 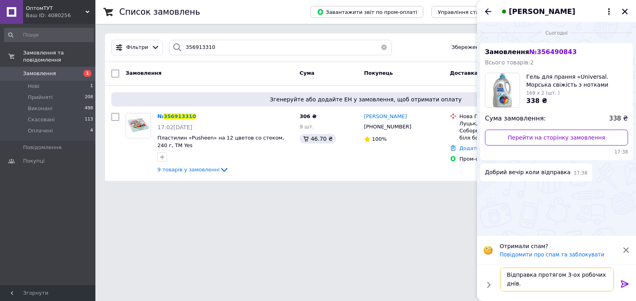 I want to click on textarea: Відправка протягом 3-ох робочих днів., so click(x=557, y=280).